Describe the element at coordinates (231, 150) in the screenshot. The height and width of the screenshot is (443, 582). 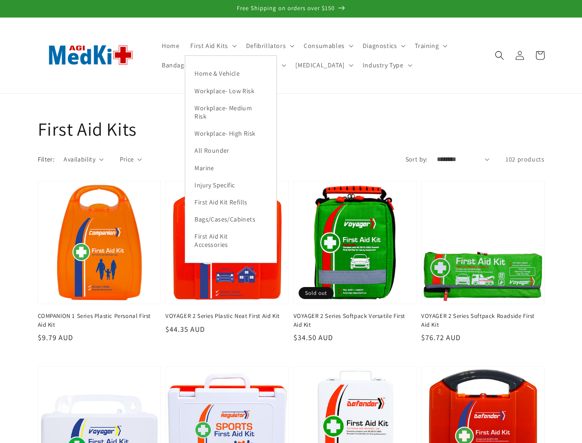
I see `a: All Rounder` at that location.